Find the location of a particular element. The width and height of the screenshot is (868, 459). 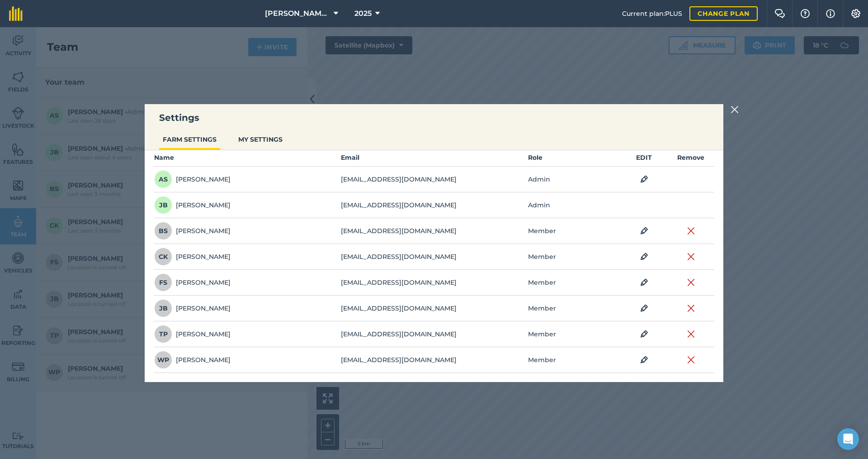

img: Two speech bubbles overlapping with the left bubble in the forefront is located at coordinates (780, 13).